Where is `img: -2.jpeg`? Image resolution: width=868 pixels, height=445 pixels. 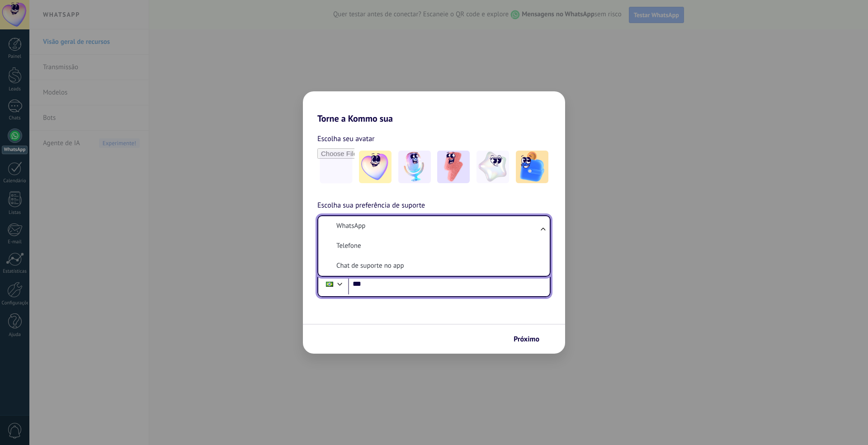
img: -2.jpeg is located at coordinates (415, 167).